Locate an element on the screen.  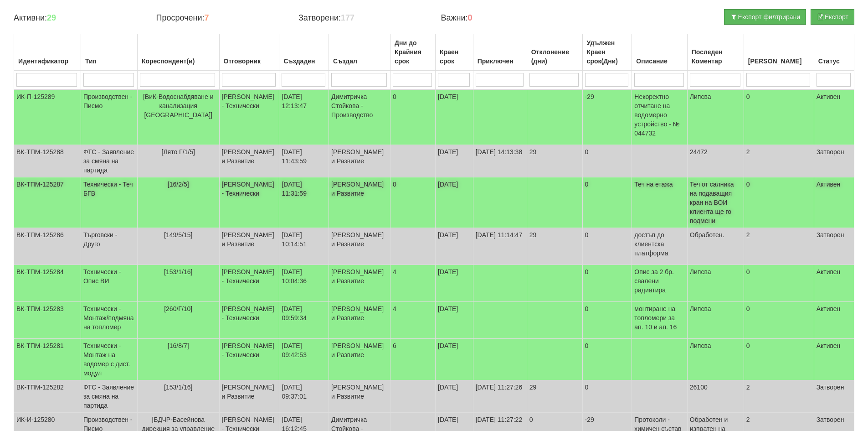
th: Идентификатор: No sort applied, activate to apply an ascending sort is located at coordinates (47, 52).